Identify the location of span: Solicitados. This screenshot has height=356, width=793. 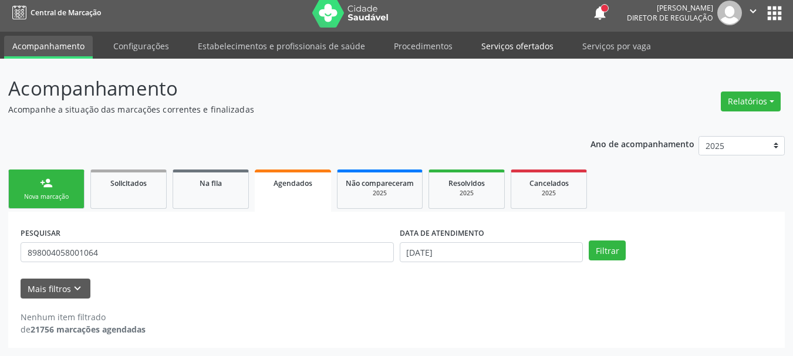
(129, 183).